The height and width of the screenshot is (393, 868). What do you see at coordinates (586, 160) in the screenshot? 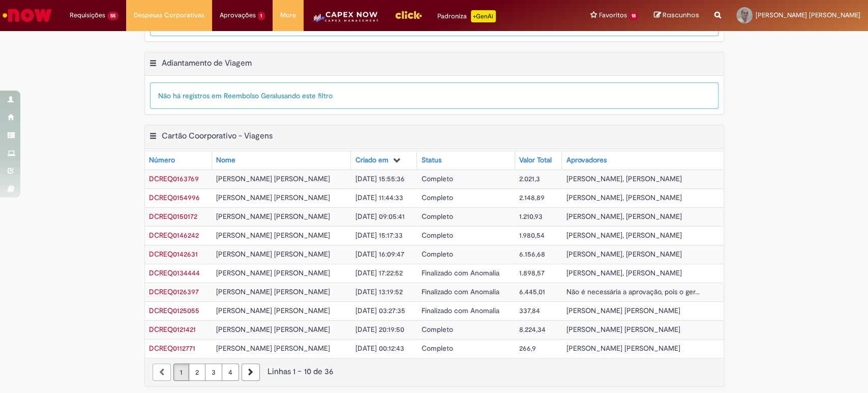
I see `div: Aprovadores` at bounding box center [586, 160].